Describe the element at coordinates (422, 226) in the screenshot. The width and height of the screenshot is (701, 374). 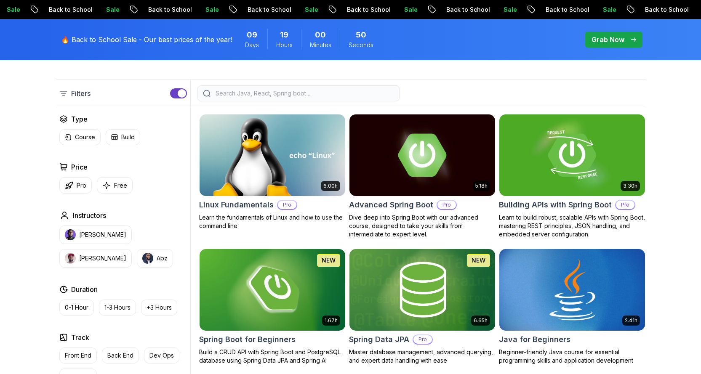
I see `p: Dive deep into Spring Boot with our advanced course, designed to take your skills from intermedia...` at that location.